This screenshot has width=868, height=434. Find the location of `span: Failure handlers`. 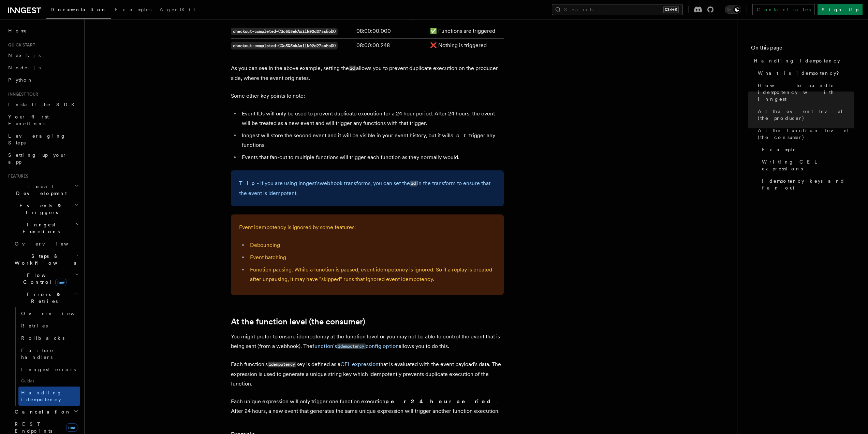

span: Failure handlers is located at coordinates (37, 354).